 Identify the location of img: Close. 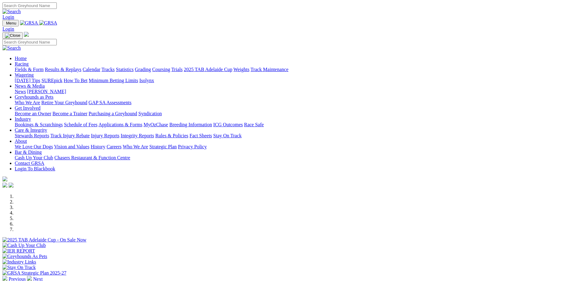
(13, 36).